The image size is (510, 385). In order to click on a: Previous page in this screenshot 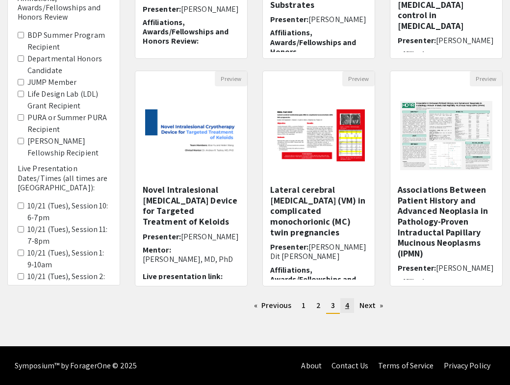, I will do `click(273, 305)`.